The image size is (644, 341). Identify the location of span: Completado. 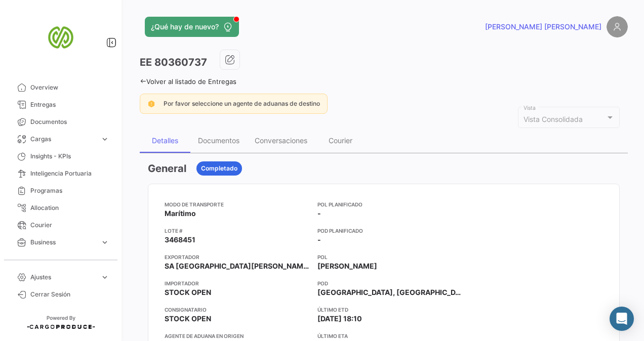
(219, 168).